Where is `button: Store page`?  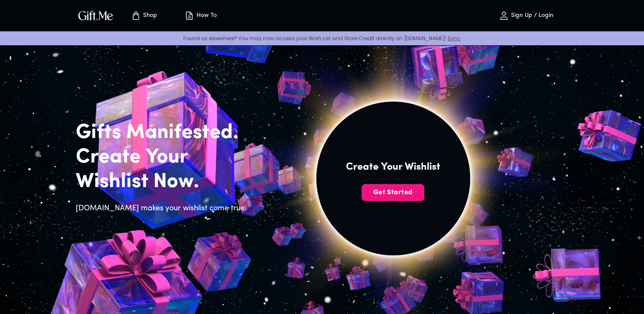
button: Store page is located at coordinates (144, 15).